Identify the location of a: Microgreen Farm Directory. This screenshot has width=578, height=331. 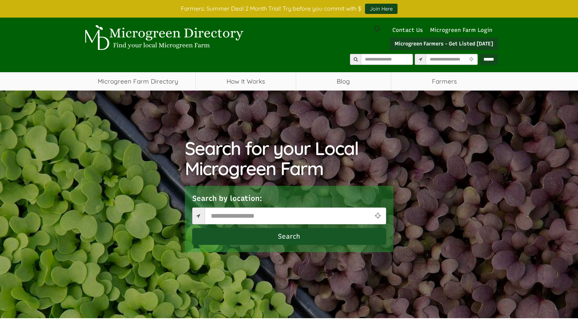
(138, 81).